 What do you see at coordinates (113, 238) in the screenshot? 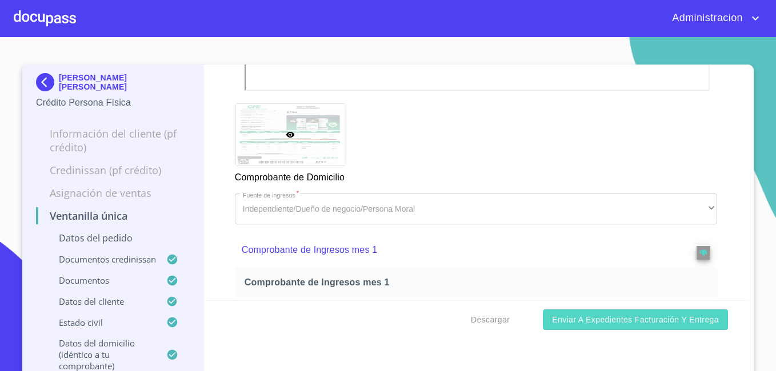
I see `p: Datos del pedido` at bounding box center [113, 238].